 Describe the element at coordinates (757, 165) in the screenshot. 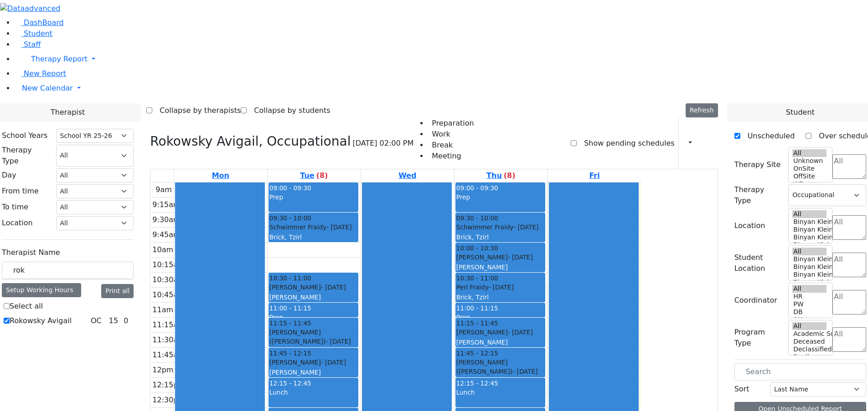

I see `label: Therapy Site` at that location.